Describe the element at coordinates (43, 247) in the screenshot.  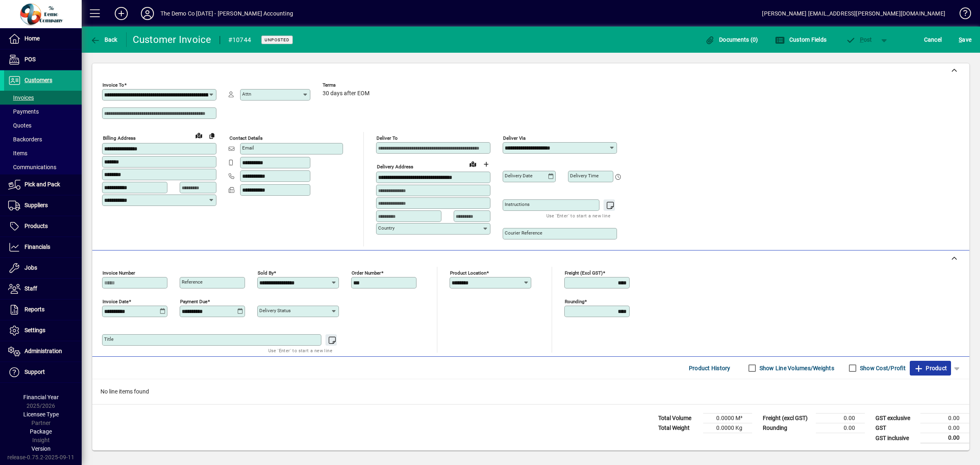
I see `a: Financials` at that location.